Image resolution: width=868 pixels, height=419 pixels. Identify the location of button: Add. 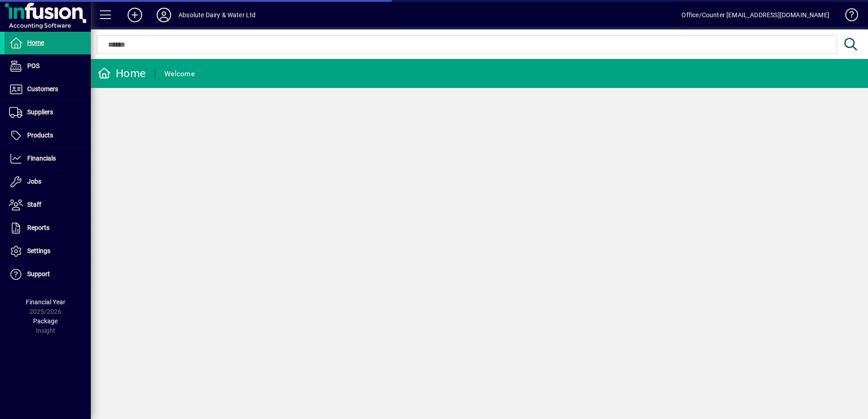
(135, 15).